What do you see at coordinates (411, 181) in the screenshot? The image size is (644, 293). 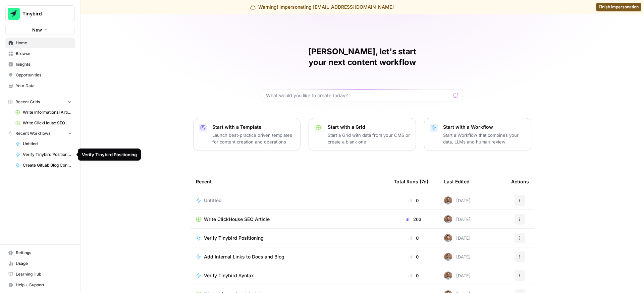 I see `div: Total Runs (7d)` at bounding box center [411, 181].